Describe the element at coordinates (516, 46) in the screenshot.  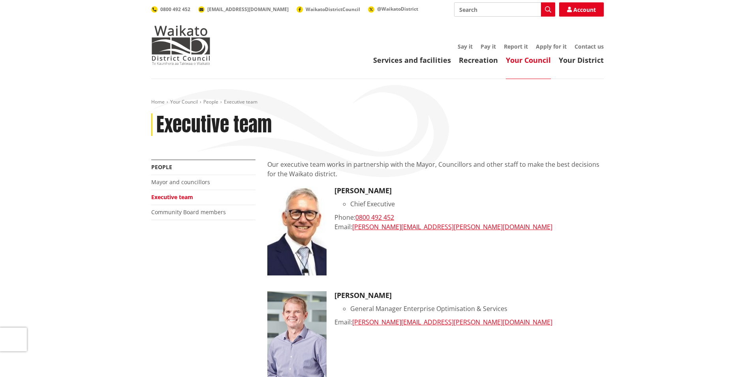
I see `a: Report it` at that location.